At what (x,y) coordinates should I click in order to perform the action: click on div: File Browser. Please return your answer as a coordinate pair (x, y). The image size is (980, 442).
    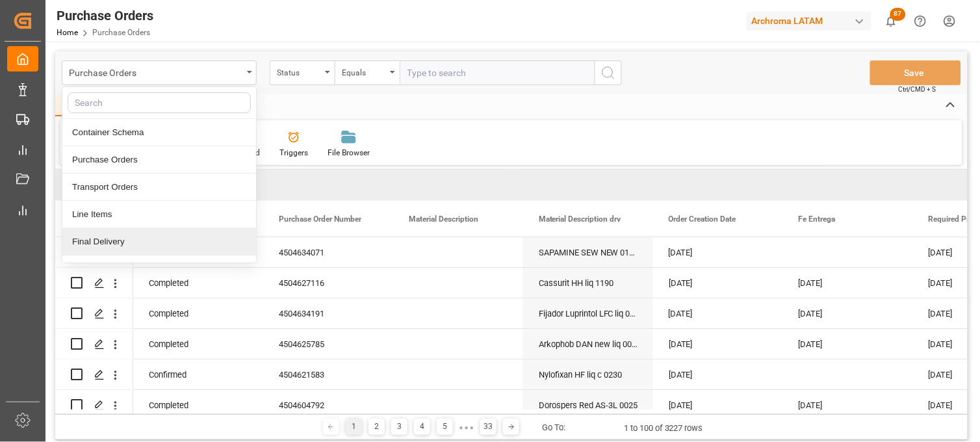
    Looking at the image, I should click on (348, 153).